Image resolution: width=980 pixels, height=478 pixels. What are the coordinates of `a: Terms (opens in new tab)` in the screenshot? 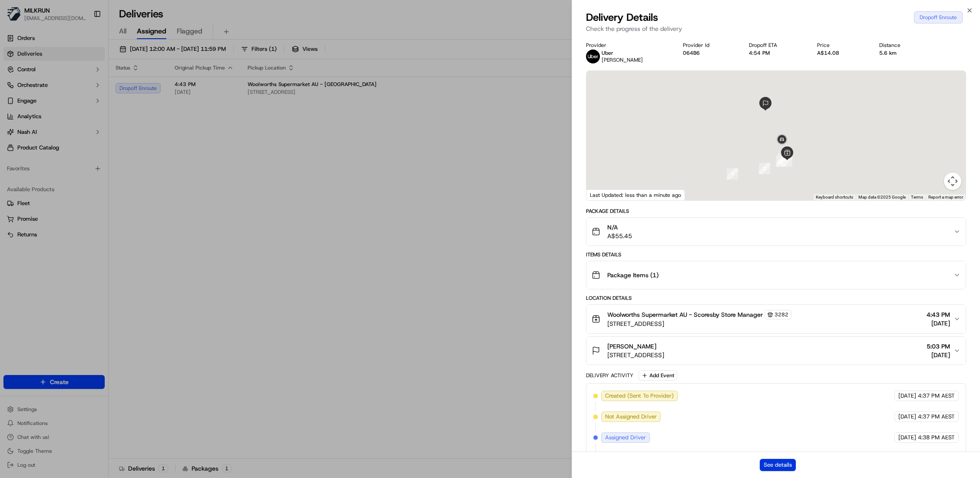 It's located at (917, 197).